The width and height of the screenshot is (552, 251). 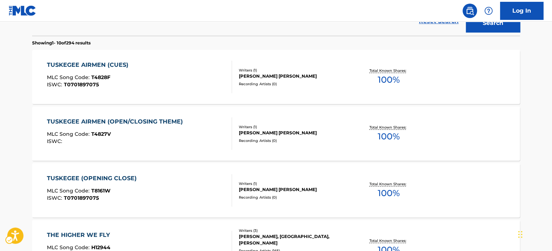 What do you see at coordinates (22, 10) in the screenshot?
I see `img: MLC Logo` at bounding box center [22, 10].